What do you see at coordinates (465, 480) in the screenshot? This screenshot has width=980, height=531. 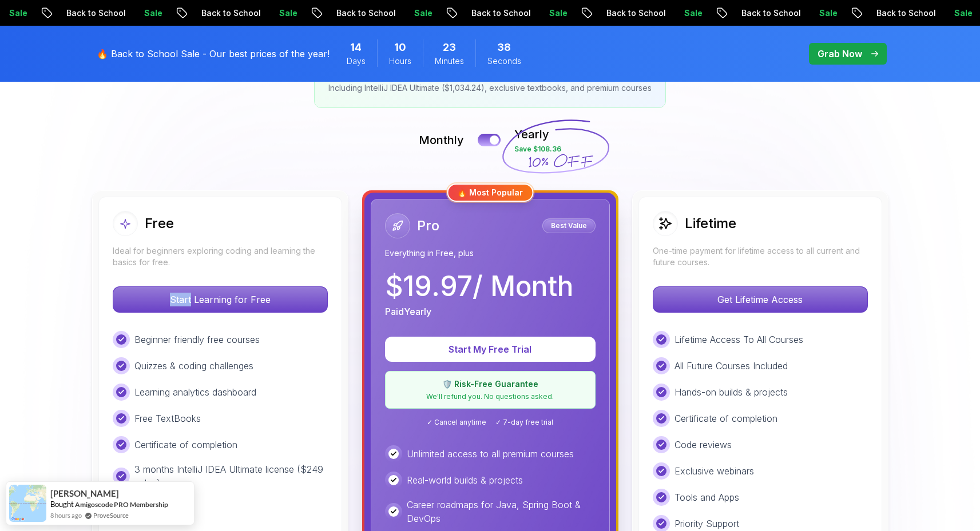 I see `p: Real-world builds & projects` at bounding box center [465, 480].